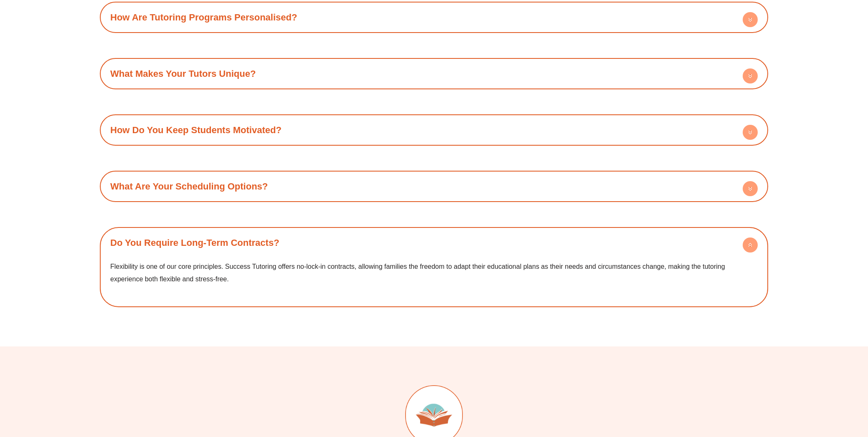 The image size is (868, 437). I want to click on h4: How Are Tutoring Programs Personalised?, so click(434, 17).